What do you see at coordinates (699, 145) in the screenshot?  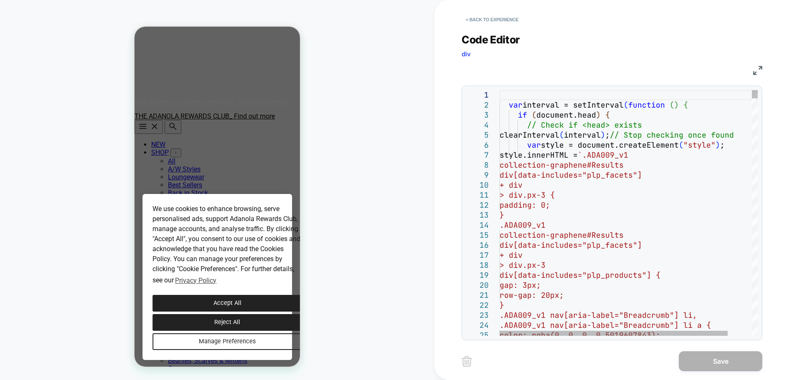 I see `span: "style"` at bounding box center [699, 145].